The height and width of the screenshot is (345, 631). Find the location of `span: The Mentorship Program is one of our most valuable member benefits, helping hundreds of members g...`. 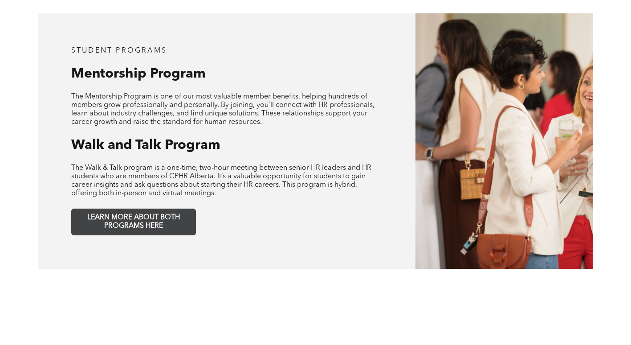

span: The Mentorship Program is one of our most valuable member benefits, helping hundreds of members g... is located at coordinates (223, 109).